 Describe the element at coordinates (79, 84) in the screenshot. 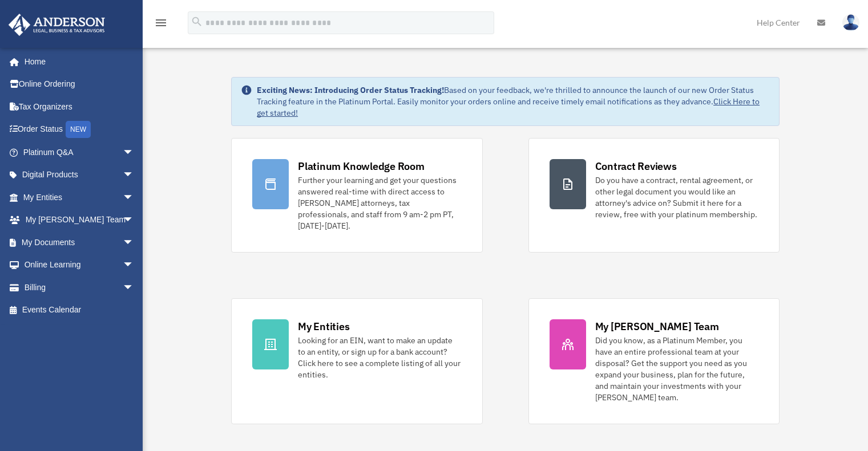

I see `a: Online Ordering` at that location.